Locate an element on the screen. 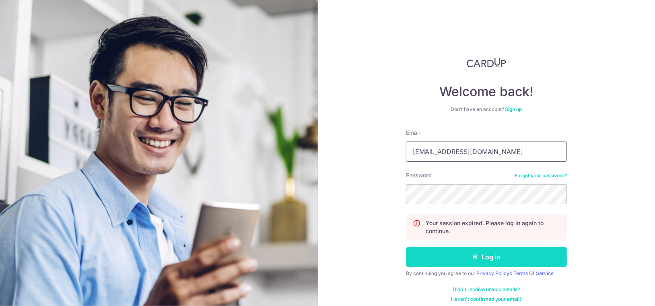 The width and height of the screenshot is (655, 306). label: Email is located at coordinates (413, 133).